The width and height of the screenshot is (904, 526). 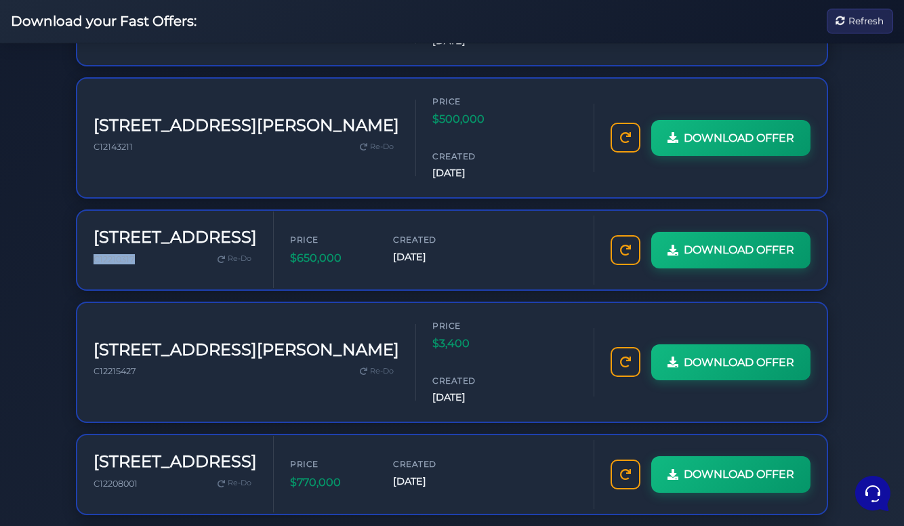 What do you see at coordinates (136, 417) in the screenshot?
I see `button: Messages` at bounding box center [136, 417].